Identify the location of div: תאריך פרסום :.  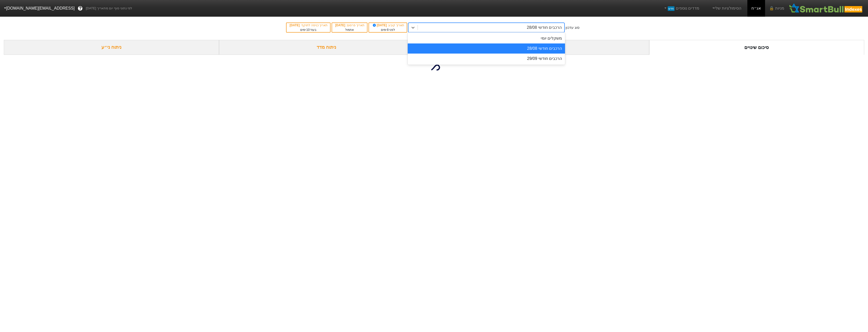
(350, 25).